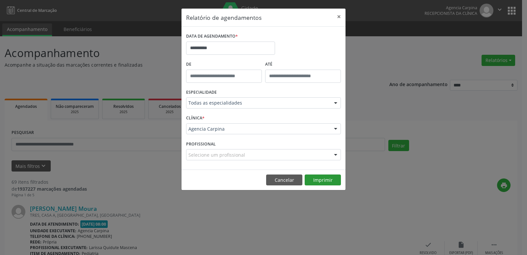  What do you see at coordinates (224, 17) in the screenshot?
I see `h5: Relatório de agendamentos` at bounding box center [224, 17].